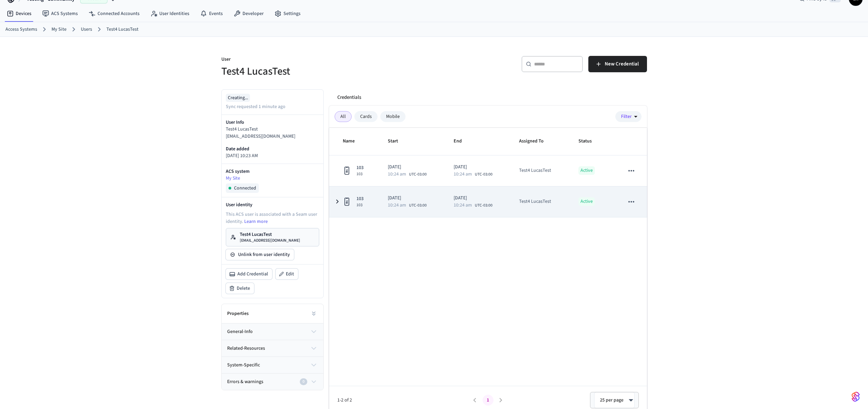  I want to click on a: Access Systems, so click(21, 29).